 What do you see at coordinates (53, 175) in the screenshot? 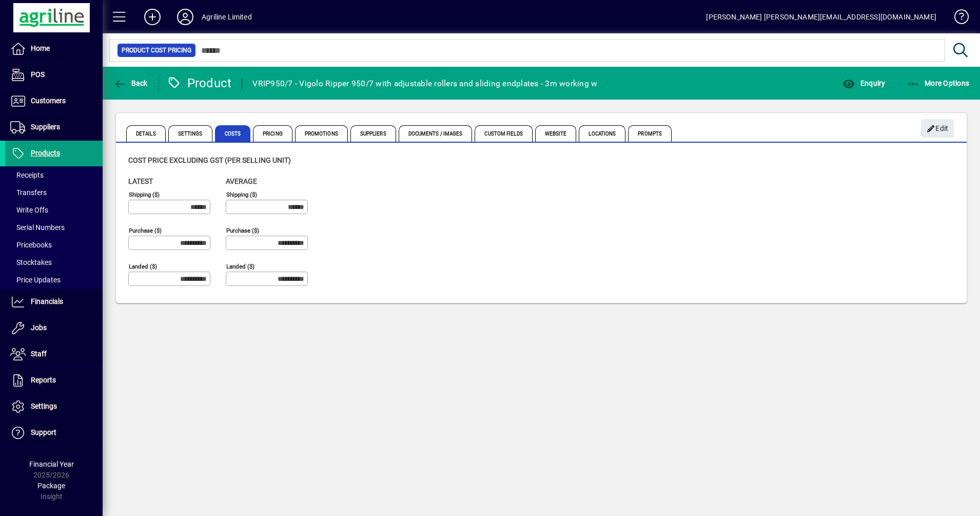
I see `a: Receipts` at bounding box center [53, 175].